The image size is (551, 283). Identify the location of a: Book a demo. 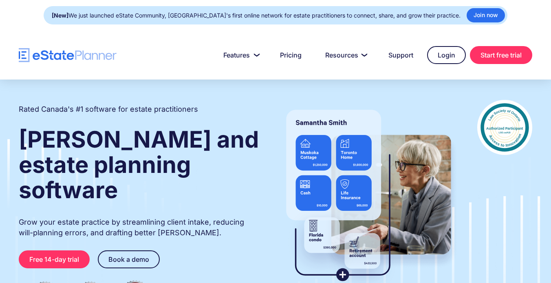
(129, 259).